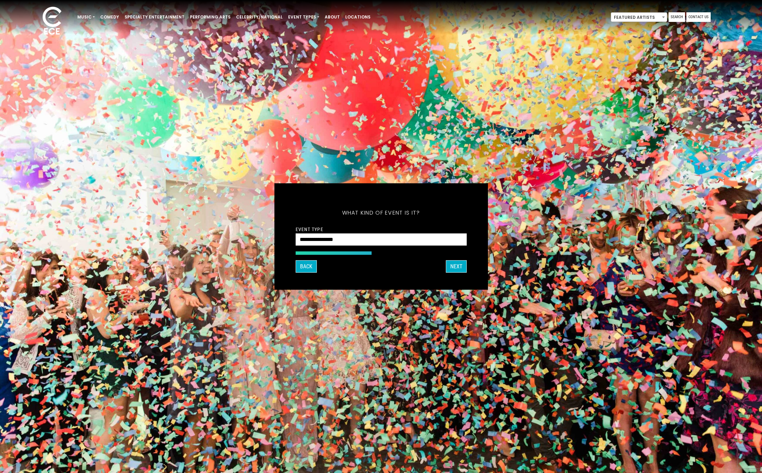 The height and width of the screenshot is (473, 762). I want to click on span: Featured Artists, so click(639, 17).